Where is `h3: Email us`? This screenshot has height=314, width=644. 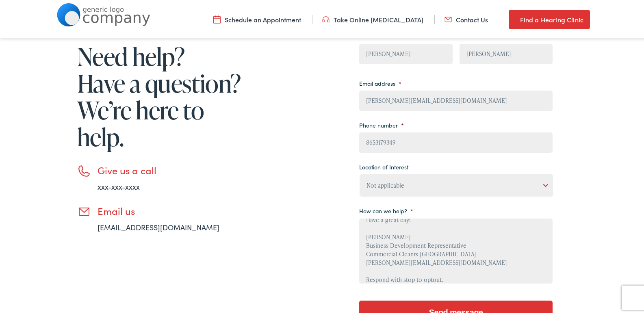
h3: Email us is located at coordinates (171, 210).